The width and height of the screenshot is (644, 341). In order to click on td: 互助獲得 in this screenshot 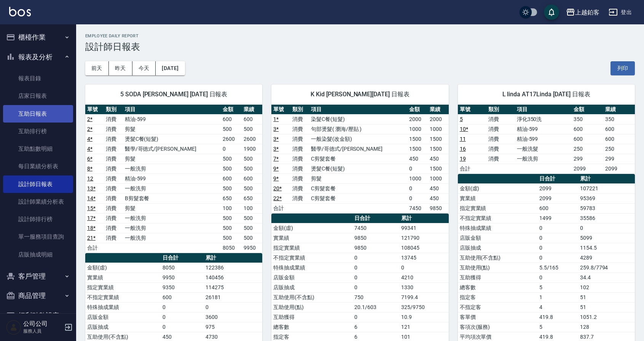, I will do `click(312, 317)`.